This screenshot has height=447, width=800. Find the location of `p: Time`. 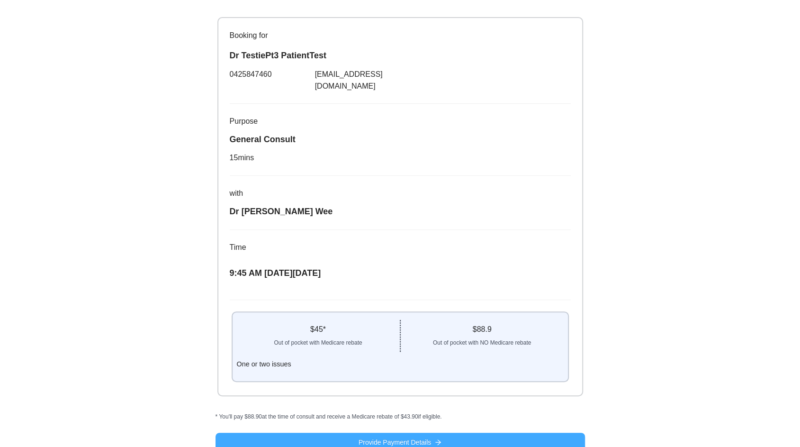

p: Time is located at coordinates (400, 247).